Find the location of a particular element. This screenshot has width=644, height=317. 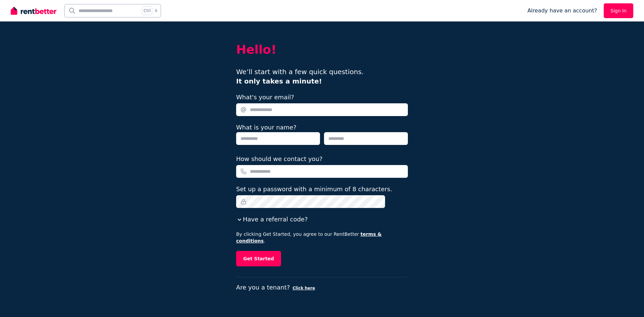

span: We’ll start with a few quick questions. is located at coordinates (300, 76).